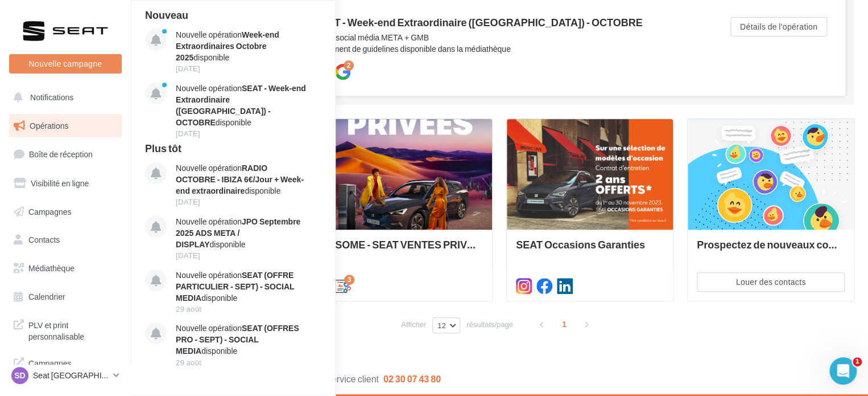 This screenshot has width=868, height=396. Describe the element at coordinates (49, 126) in the screenshot. I see `span: Opérations` at that location.